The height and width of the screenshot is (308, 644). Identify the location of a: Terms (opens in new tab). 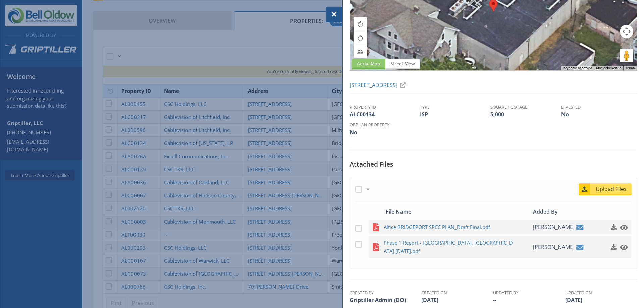
(630, 68).